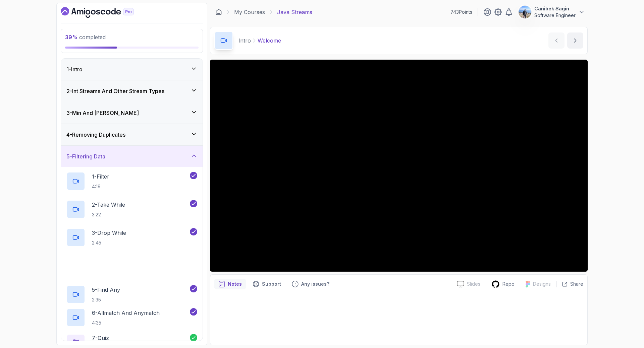  I want to click on span: completed, so click(85, 37).